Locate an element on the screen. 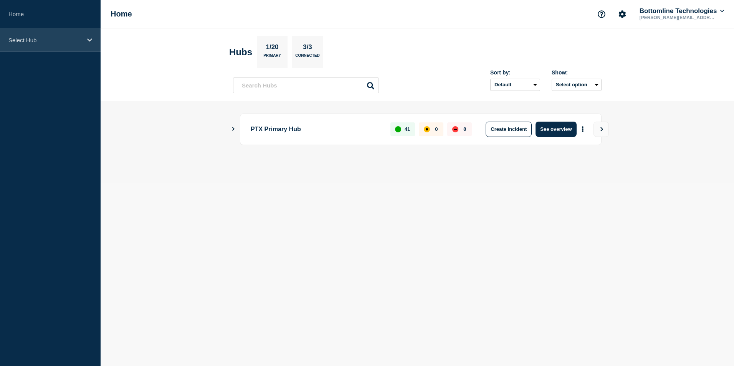  p: 41 is located at coordinates (407, 129).